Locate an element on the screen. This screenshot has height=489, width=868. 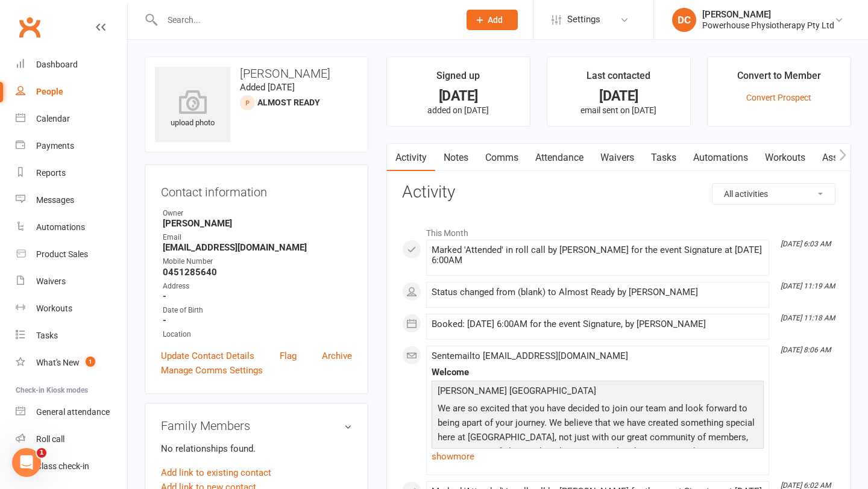
div: Mobile Number is located at coordinates (257, 262).